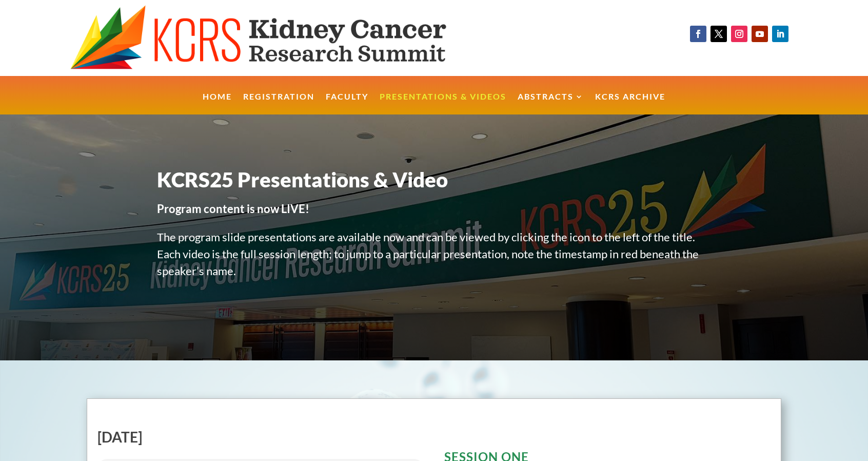 The width and height of the screenshot is (868, 461). What do you see at coordinates (698, 34) in the screenshot?
I see `a: Follow on Facebook` at bounding box center [698, 34].